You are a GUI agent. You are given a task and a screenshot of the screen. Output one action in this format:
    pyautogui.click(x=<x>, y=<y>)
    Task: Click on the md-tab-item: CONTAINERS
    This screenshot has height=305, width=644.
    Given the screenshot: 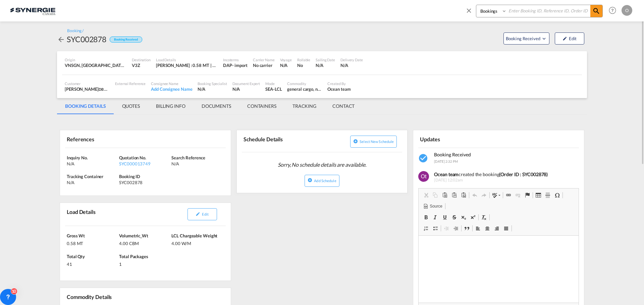 What is the action you would take?
    pyautogui.click(x=262, y=106)
    